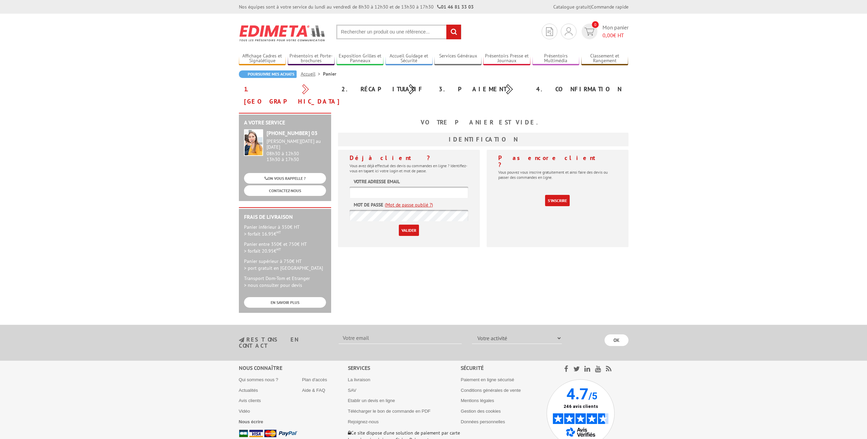 The image size is (867, 439). Describe the element at coordinates (314, 379) in the screenshot. I see `a: Plan d'accès` at that location.